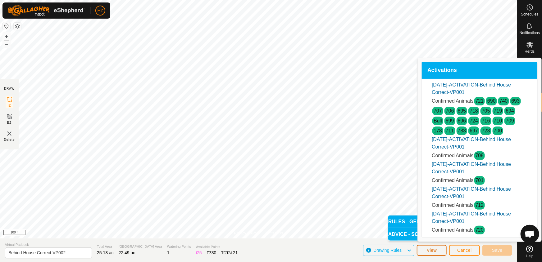 This screenshot has height=262, width=542. What do you see at coordinates (450, 131) in the screenshot?
I see `a: 711` at bounding box center [450, 131].